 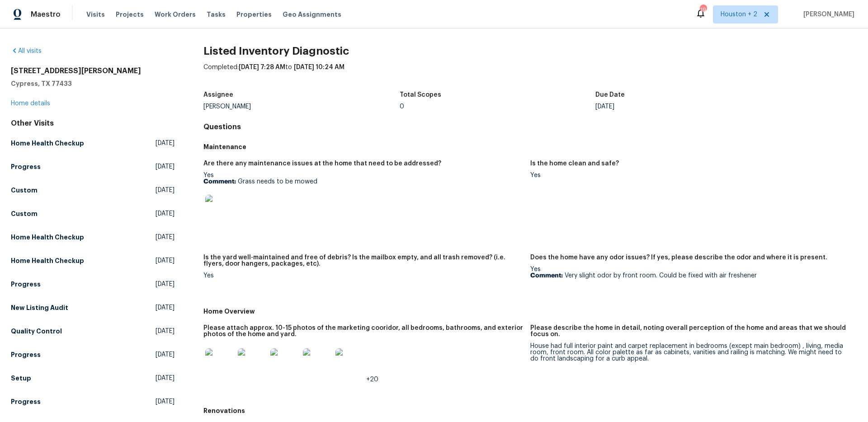 What do you see at coordinates (420, 95) in the screenshot?
I see `h5: Total Scopes` at bounding box center [420, 95].